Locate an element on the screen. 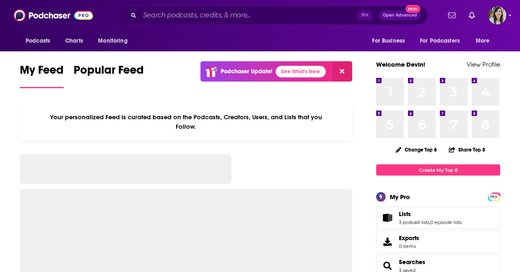 The width and height of the screenshot is (520, 272). a: Podchaser - Follow, Share and Rate Podcasts is located at coordinates (53, 15).